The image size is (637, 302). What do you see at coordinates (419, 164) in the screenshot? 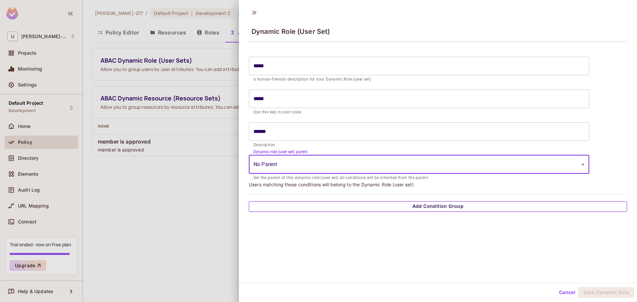
I see `div: Without label` at bounding box center [419, 164].